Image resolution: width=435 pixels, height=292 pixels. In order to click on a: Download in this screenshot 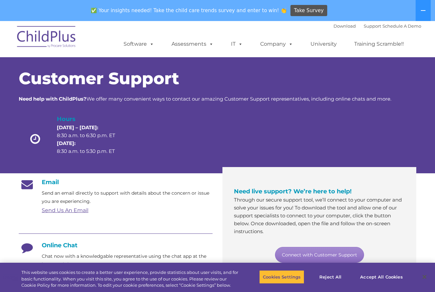, I will do `click(345, 26)`.